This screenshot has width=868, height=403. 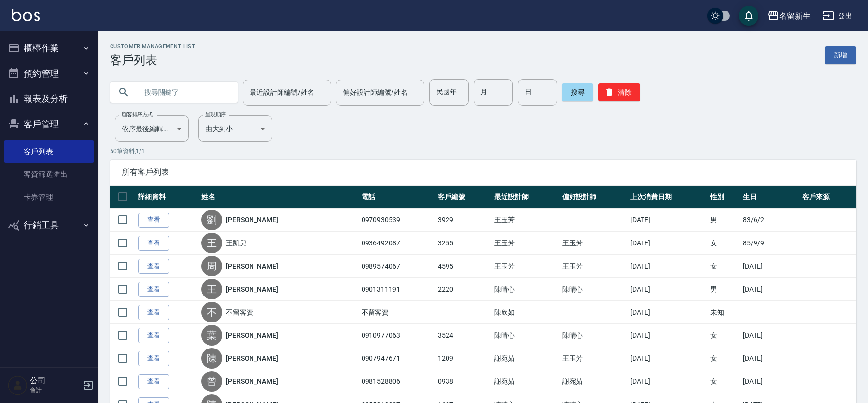 I want to click on td: 陳欣如, so click(x=525, y=312).